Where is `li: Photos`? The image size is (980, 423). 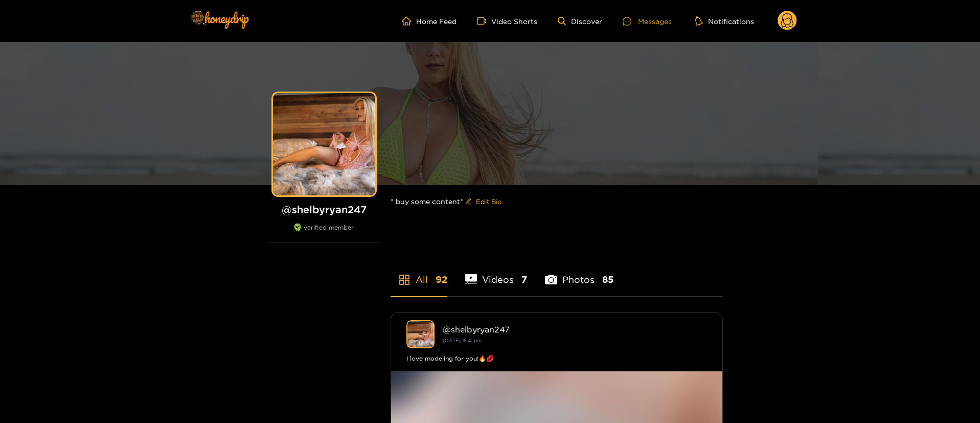 li: Photos is located at coordinates (579, 273).